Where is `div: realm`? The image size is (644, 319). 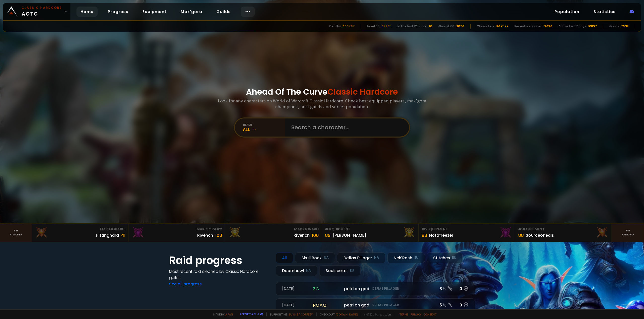
div: realm is located at coordinates (264, 125).